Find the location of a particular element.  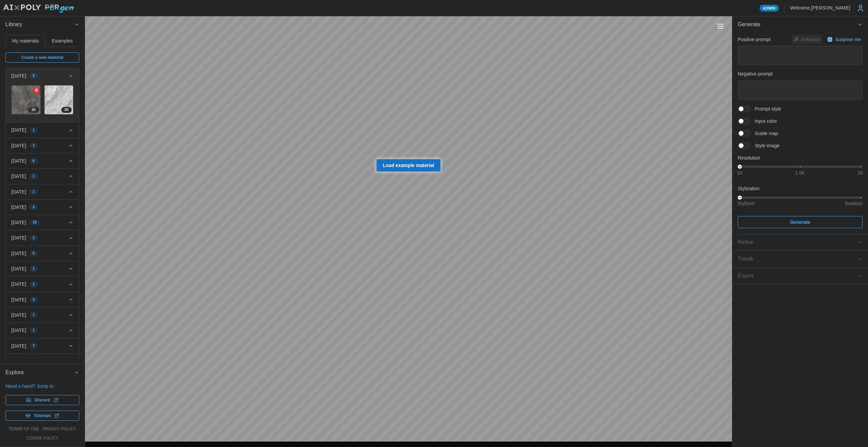

p: Surprise me is located at coordinates (849, 39).